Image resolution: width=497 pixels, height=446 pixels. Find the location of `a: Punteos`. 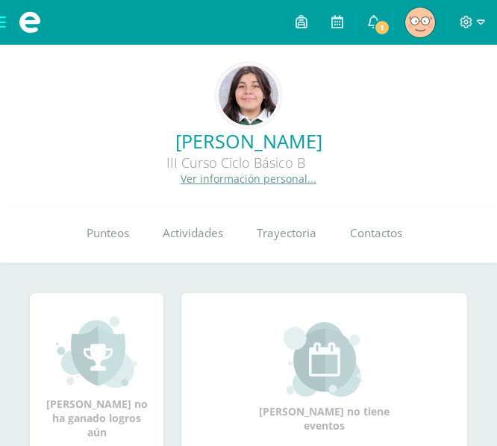

a: Punteos is located at coordinates (107, 233).